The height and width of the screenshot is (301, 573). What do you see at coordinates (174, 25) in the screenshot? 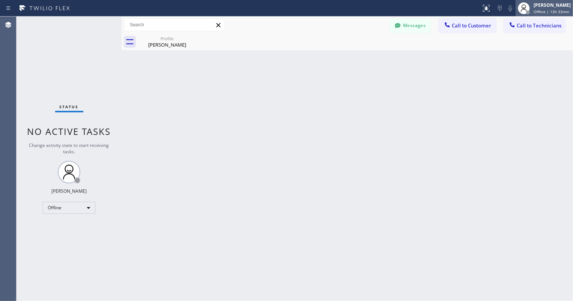
I see `input: Search` at bounding box center [174, 25].